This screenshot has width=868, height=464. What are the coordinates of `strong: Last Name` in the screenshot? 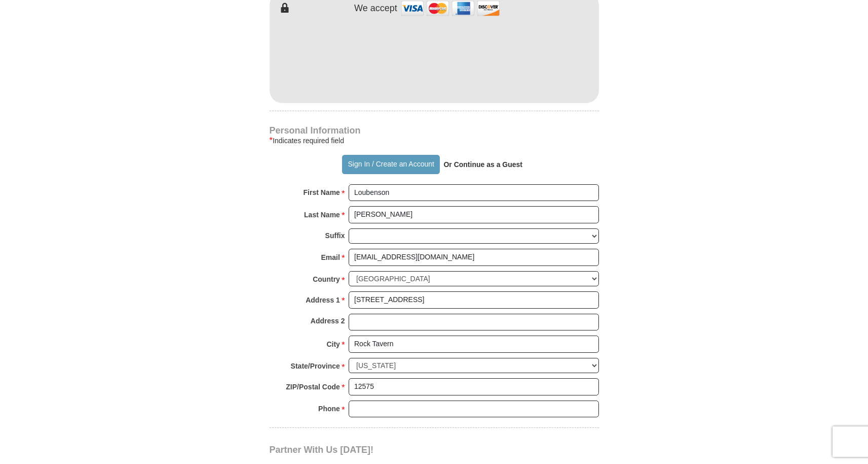 It's located at (322, 214).